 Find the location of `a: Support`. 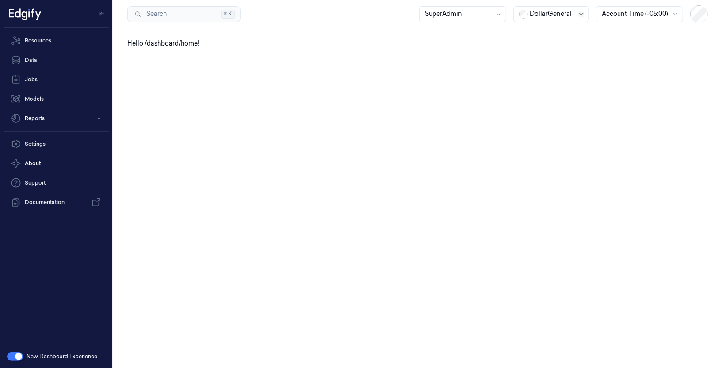

a: Support is located at coordinates (56, 183).